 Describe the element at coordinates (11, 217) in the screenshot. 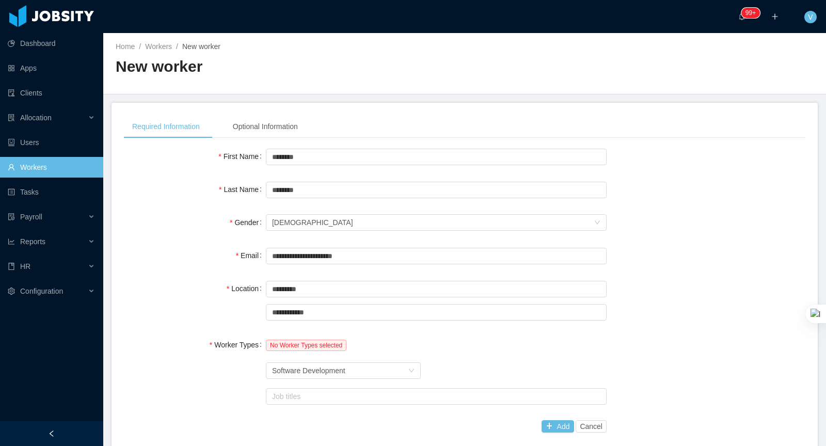

I see `i: icon: file-protect` at that location.